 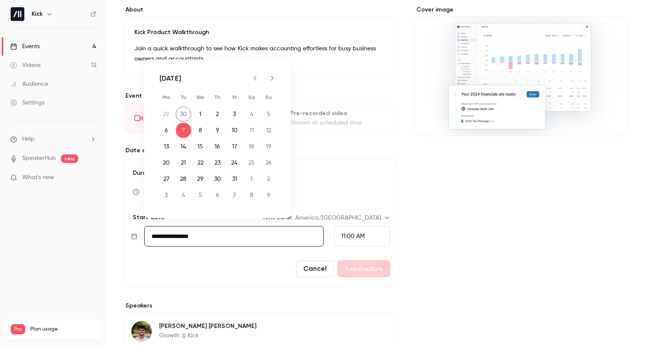 What do you see at coordinates (234, 179) in the screenshot?
I see `button: 31` at bounding box center [234, 179].